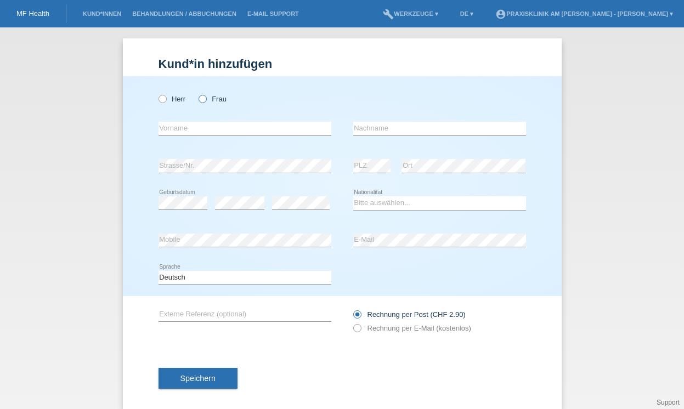 The image size is (684, 409). What do you see at coordinates (388, 14) in the screenshot?
I see `i: build` at bounding box center [388, 14].